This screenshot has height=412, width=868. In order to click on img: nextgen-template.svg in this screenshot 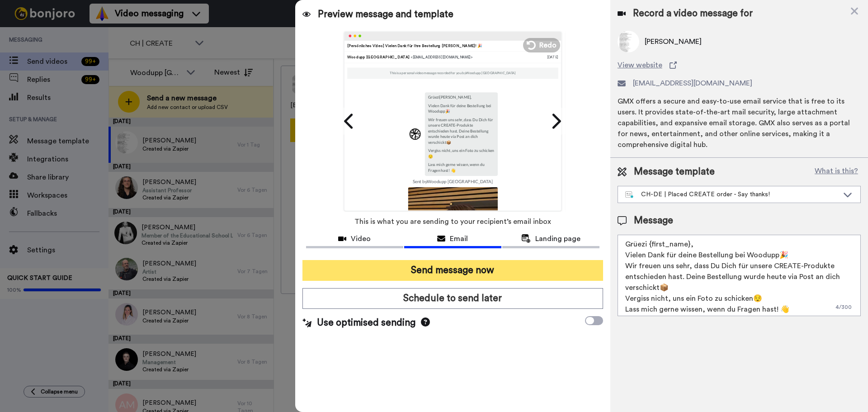, I will do `click(629, 194)`.